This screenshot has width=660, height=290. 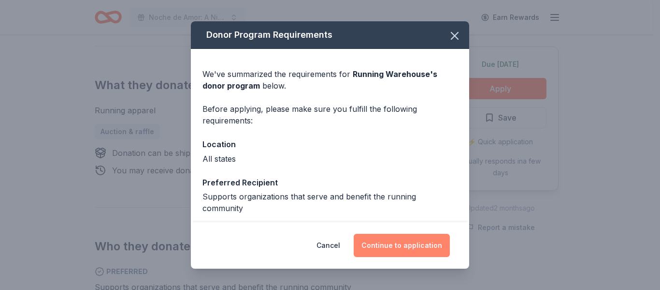 I want to click on div: We've summarized the requirements for below., so click(x=330, y=80).